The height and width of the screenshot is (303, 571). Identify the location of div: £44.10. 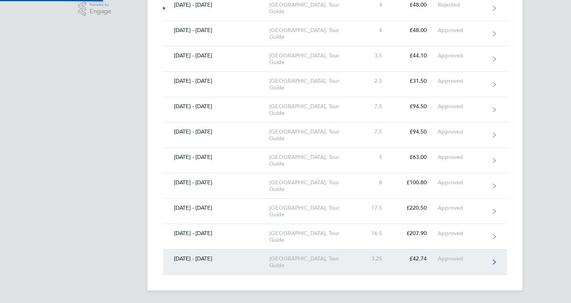
(416, 56).